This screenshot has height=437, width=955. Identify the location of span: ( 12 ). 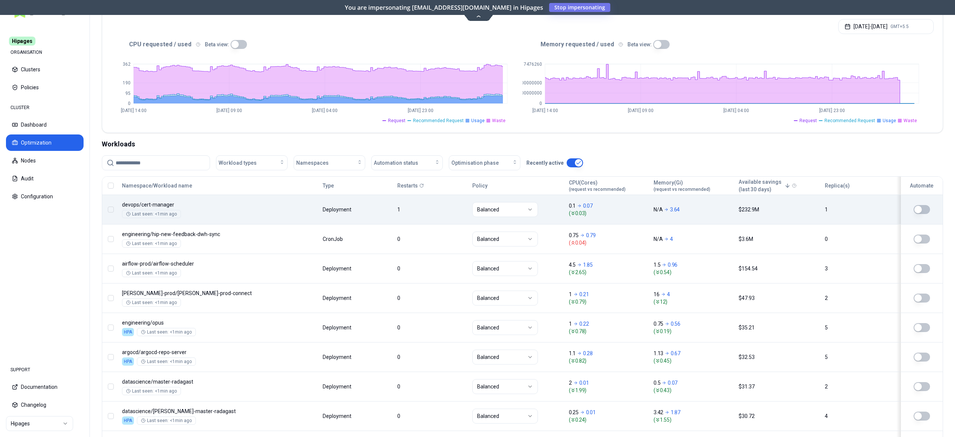
(693, 301).